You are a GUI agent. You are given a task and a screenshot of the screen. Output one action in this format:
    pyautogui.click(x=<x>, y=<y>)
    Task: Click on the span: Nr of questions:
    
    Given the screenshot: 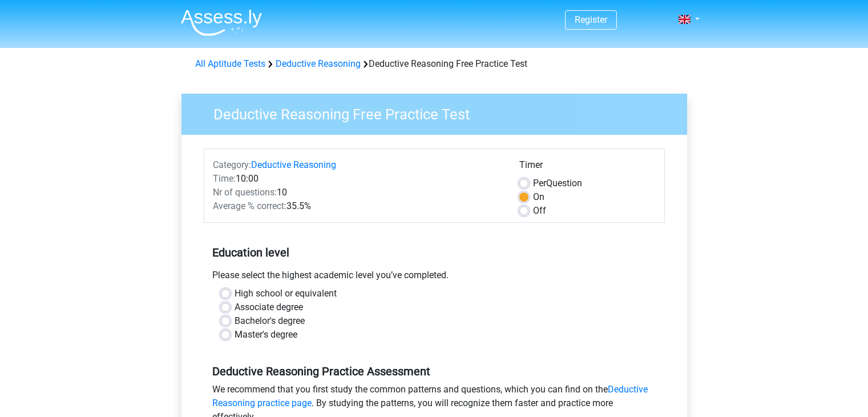 What is the action you would take?
    pyautogui.click(x=245, y=192)
    